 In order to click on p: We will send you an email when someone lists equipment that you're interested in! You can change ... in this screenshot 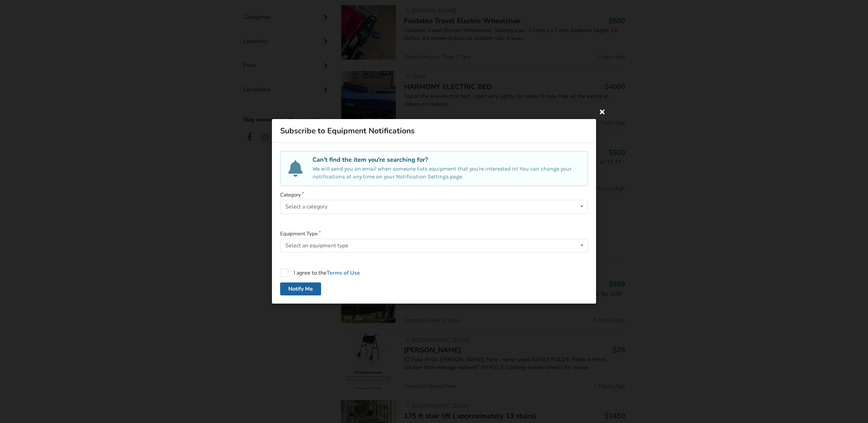, I will do `click(446, 173)`.